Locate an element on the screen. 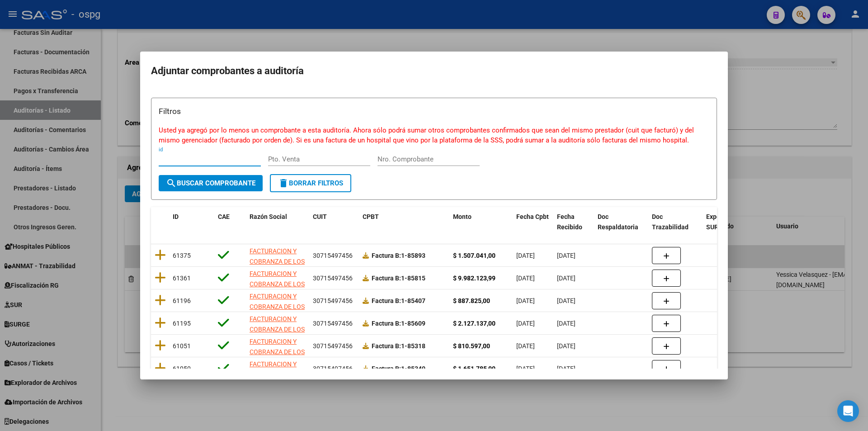 This screenshot has width=868, height=431. span: CPBT is located at coordinates (370, 217).